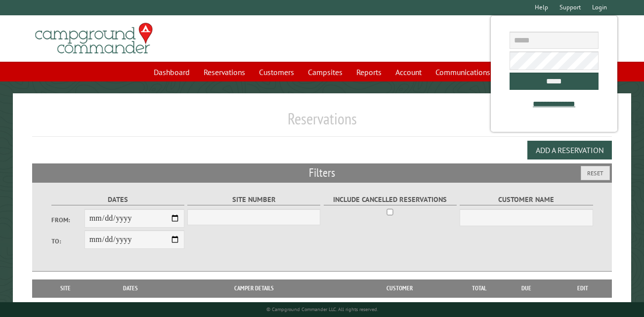 The image size is (644, 317). What do you see at coordinates (322, 122) in the screenshot?
I see `h1: Reservations` at bounding box center [322, 122].